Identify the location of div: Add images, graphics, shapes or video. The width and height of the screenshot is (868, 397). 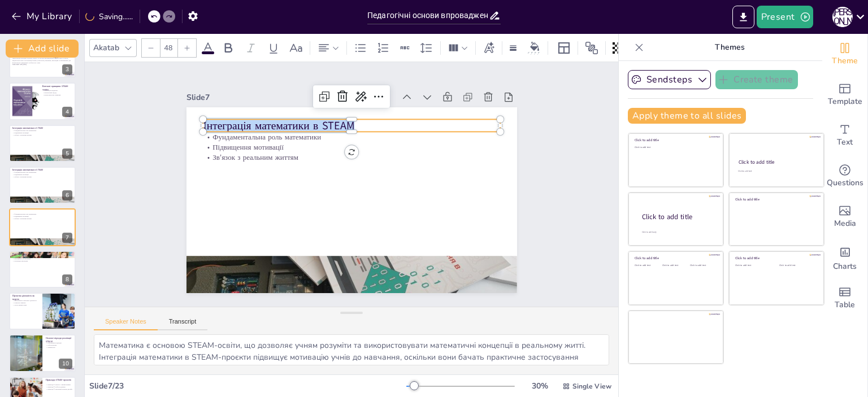
(845, 217).